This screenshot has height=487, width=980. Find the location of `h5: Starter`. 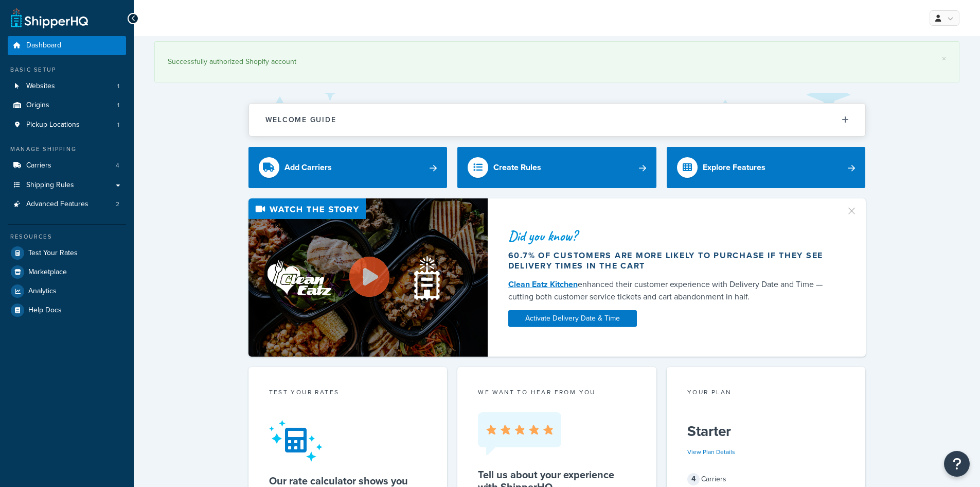

h5: Starter is located at coordinates (766, 430).